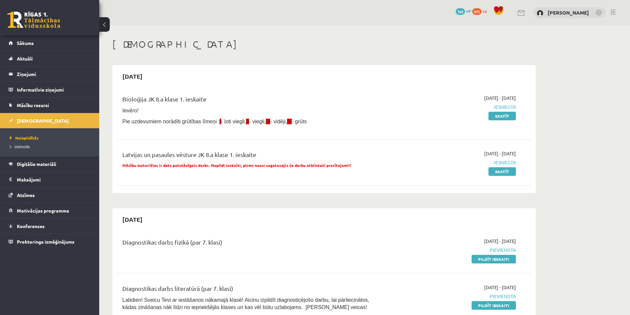 The width and height of the screenshot is (630, 315). Describe the element at coordinates (464, 11) in the screenshot. I see `a: 162 mP` at that location.